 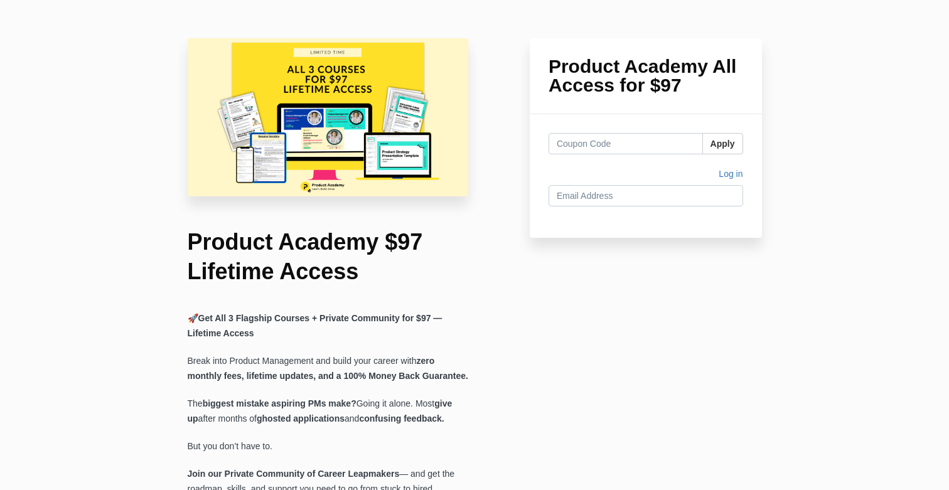 I want to click on a: Log in, so click(x=730, y=176).